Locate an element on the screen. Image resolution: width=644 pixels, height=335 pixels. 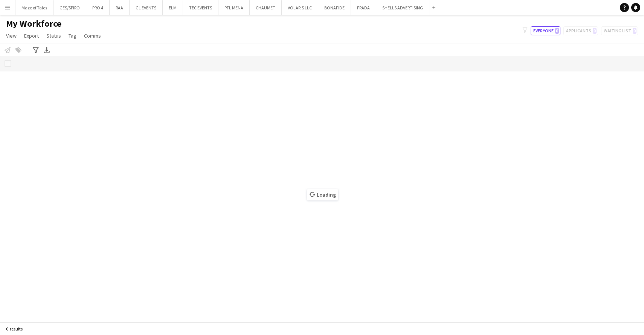
button: GL EVENTS is located at coordinates (146, 7).